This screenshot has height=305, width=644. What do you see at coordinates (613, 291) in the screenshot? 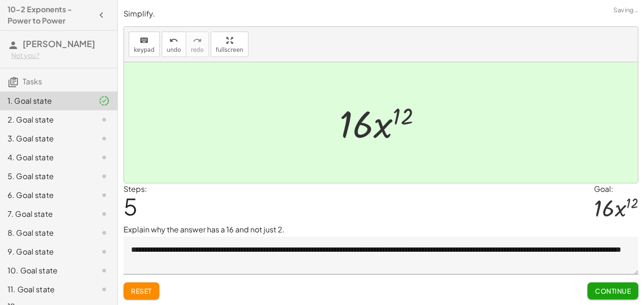
I see `span: Continue` at bounding box center [613, 291].